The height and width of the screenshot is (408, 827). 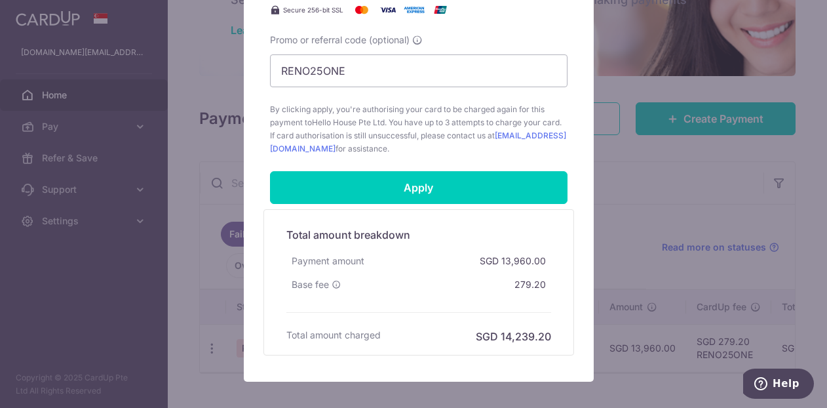 I want to click on span: Help, so click(x=43, y=15).